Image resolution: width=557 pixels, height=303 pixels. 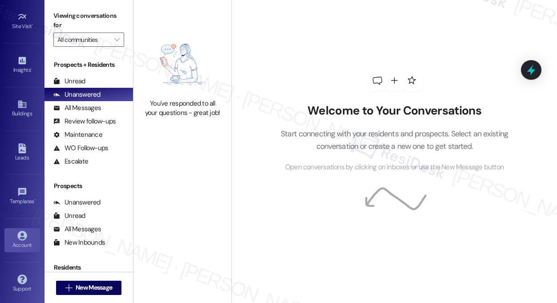 I want to click on h2: Welcome to Your Conversations, so click(x=395, y=111).